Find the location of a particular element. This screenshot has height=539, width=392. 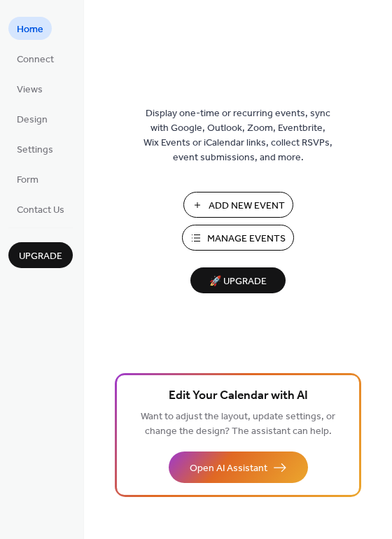

a: Settings is located at coordinates (35, 149).